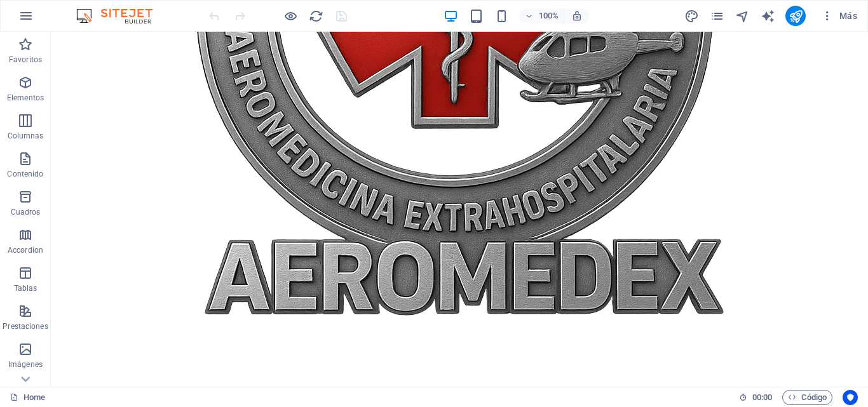  What do you see at coordinates (850, 397) in the screenshot?
I see `button: Usercentrics` at bounding box center [850, 397].